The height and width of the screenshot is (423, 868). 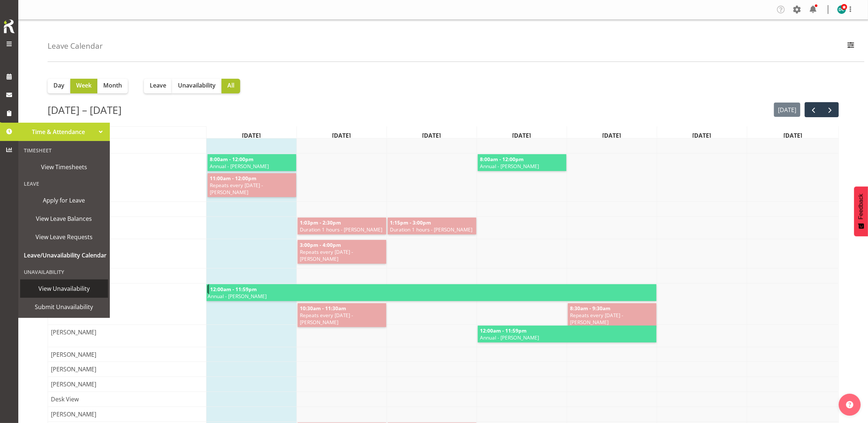 What do you see at coordinates (64, 150) in the screenshot?
I see `div: Timesheet` at bounding box center [64, 150].